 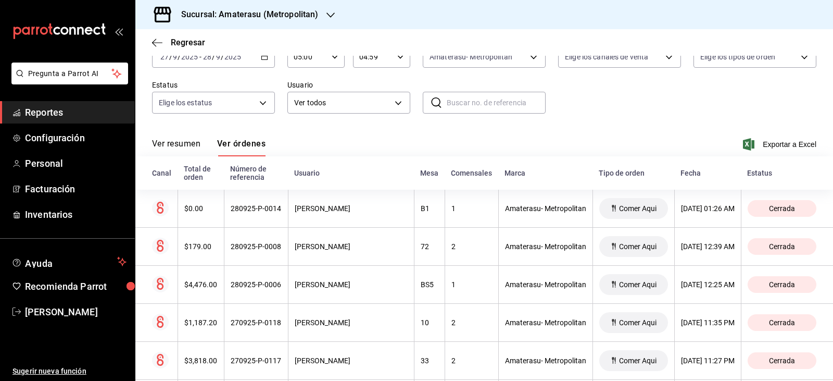 I want to click on span: Ver todos, so click(x=343, y=103).